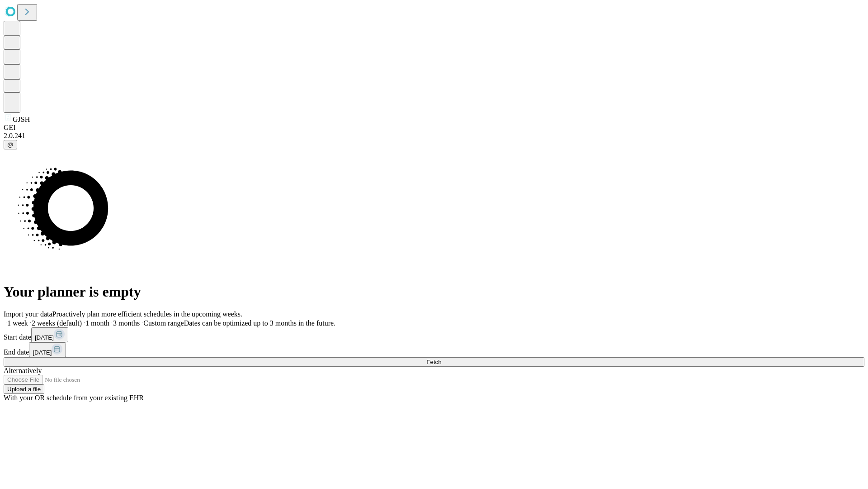  Describe the element at coordinates (97, 322) in the screenshot. I see `span: 1 month` at that location.